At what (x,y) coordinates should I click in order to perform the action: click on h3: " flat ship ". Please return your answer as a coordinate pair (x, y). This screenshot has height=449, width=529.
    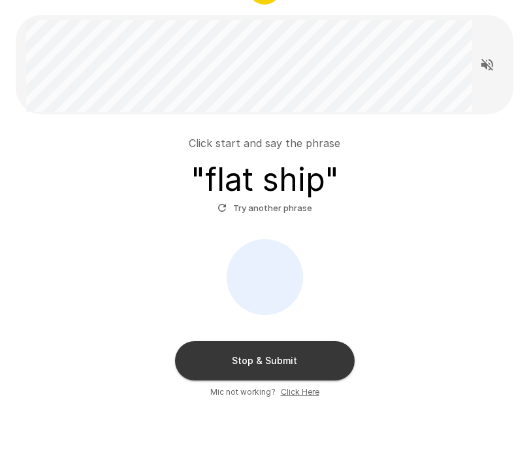
    Looking at the image, I should click on (265, 180).